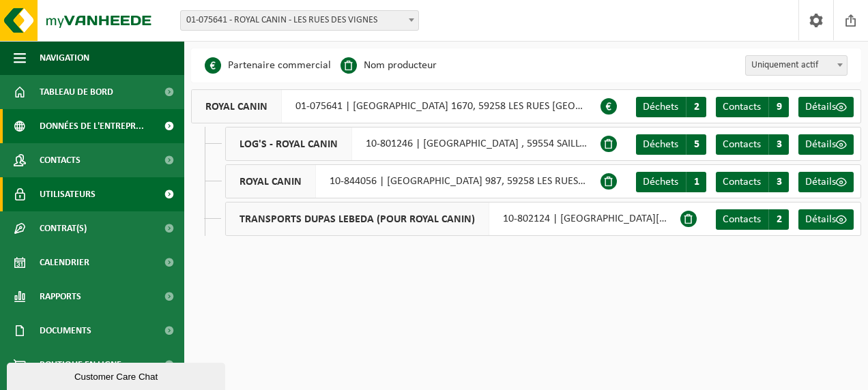 Image resolution: width=868 pixels, height=390 pixels. I want to click on span: Utilisateurs, so click(68, 195).